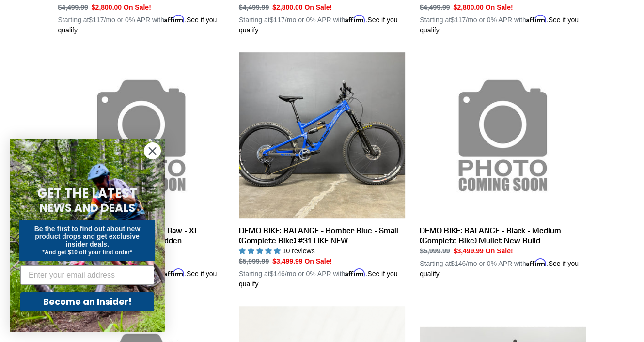 Image resolution: width=644 pixels, height=342 pixels. Describe the element at coordinates (87, 302) in the screenshot. I see `button: Become an Insider!` at that location.